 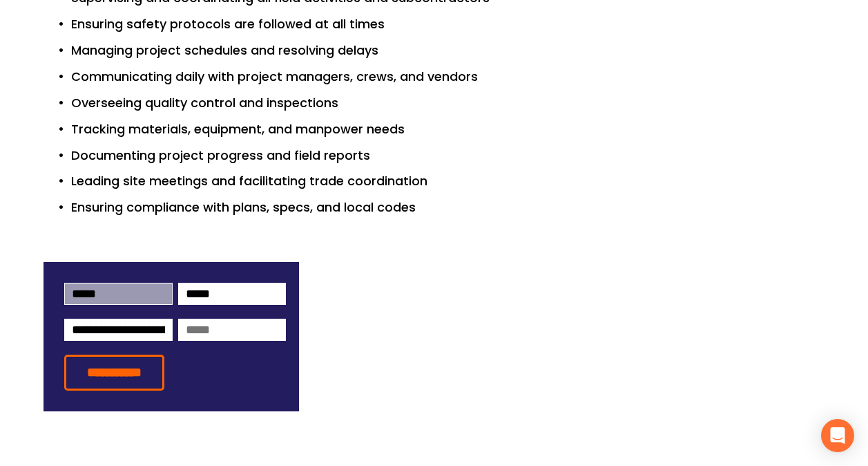 What do you see at coordinates (838, 436) in the screenshot?
I see `div: Open Intercom Messenger` at bounding box center [838, 436].